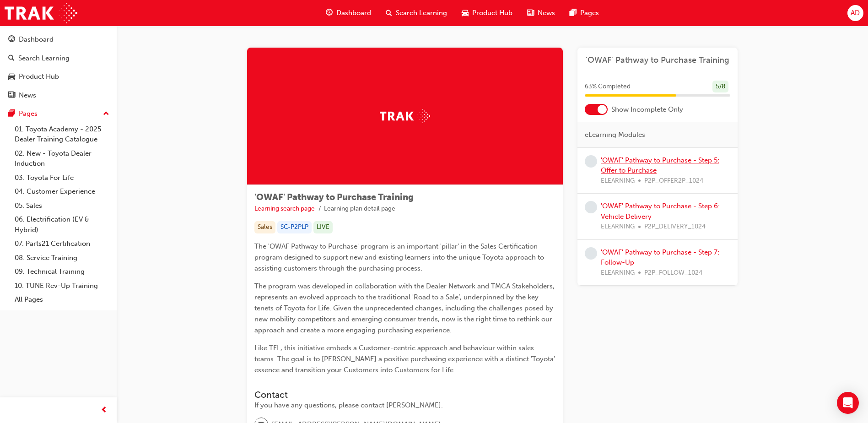 The width and height of the screenshot is (868, 423). Describe the element at coordinates (541, 13) in the screenshot. I see `a: news-iconNews` at that location.